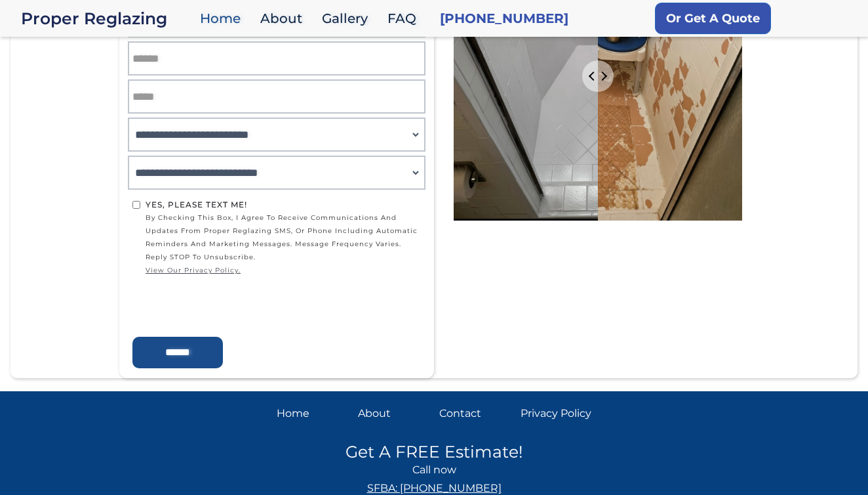  What do you see at coordinates (107, 19) in the screenshot?
I see `div: Proper Reglazing` at bounding box center [107, 19].